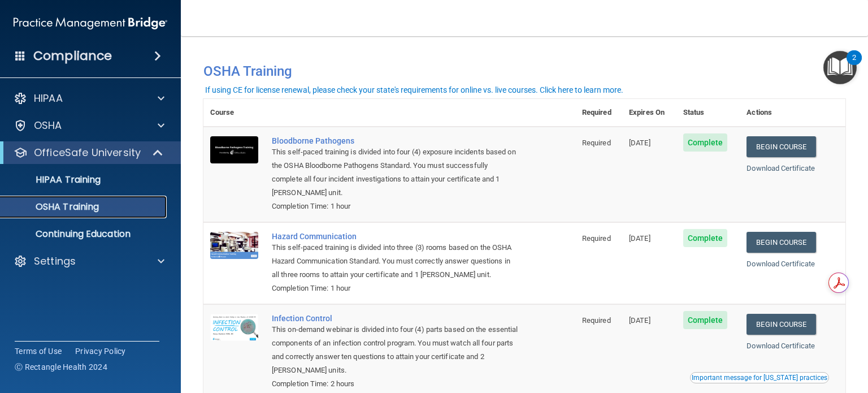 Image resolution: width=868 pixels, height=393 pixels. What do you see at coordinates (599, 112) in the screenshot?
I see `th: Required` at bounding box center [599, 112].